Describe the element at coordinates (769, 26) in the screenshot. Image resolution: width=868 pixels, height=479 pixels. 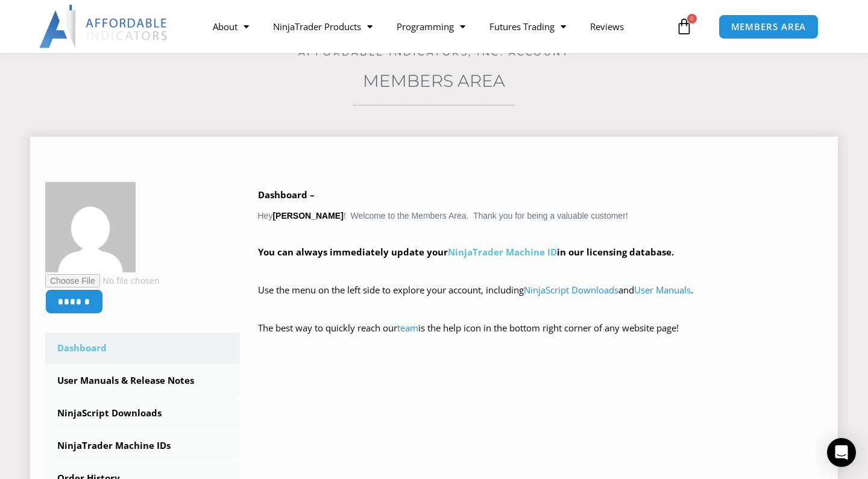
I see `span: MEMBERS AREA` at that location.